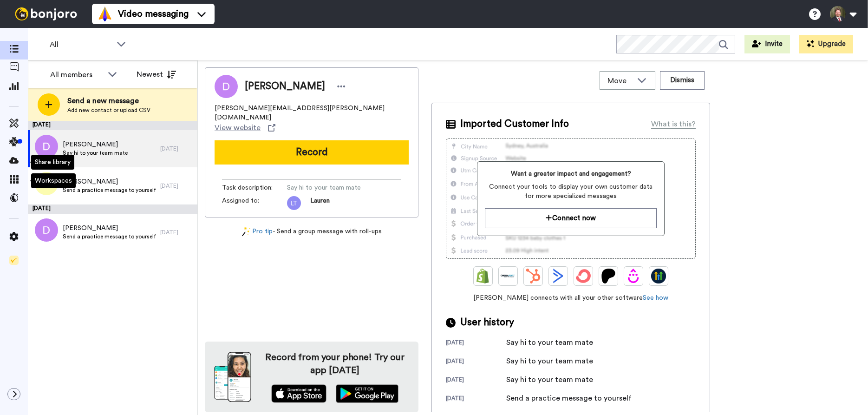 The width and height of the screenshot is (868, 415). Describe the element at coordinates (767, 44) in the screenshot. I see `button: Invite` at that location.